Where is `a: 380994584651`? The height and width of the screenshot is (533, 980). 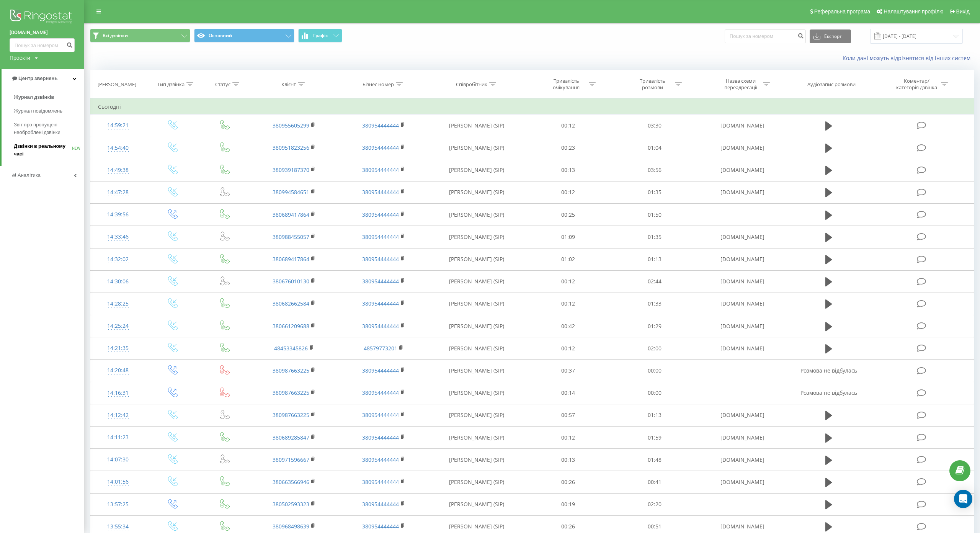
a: 380994584651 is located at coordinates (291, 192).